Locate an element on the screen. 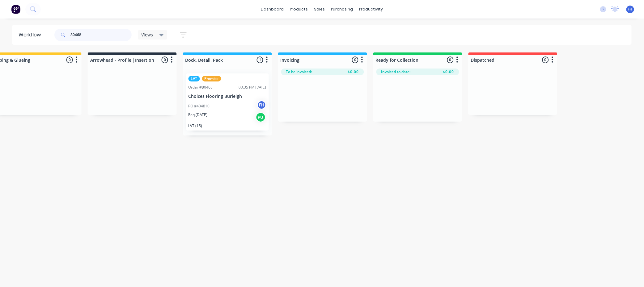 The width and height of the screenshot is (644, 287). div: Promise is located at coordinates (212, 78).